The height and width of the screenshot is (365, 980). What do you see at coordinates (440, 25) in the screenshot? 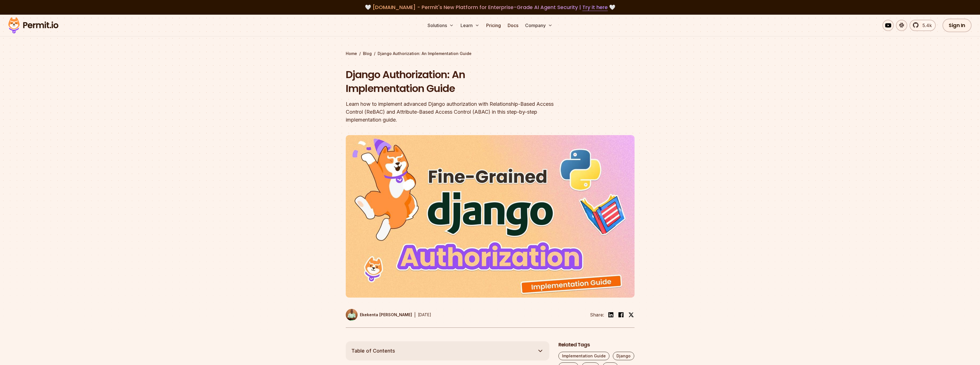
I see `button: Solutions` at bounding box center [440, 25].